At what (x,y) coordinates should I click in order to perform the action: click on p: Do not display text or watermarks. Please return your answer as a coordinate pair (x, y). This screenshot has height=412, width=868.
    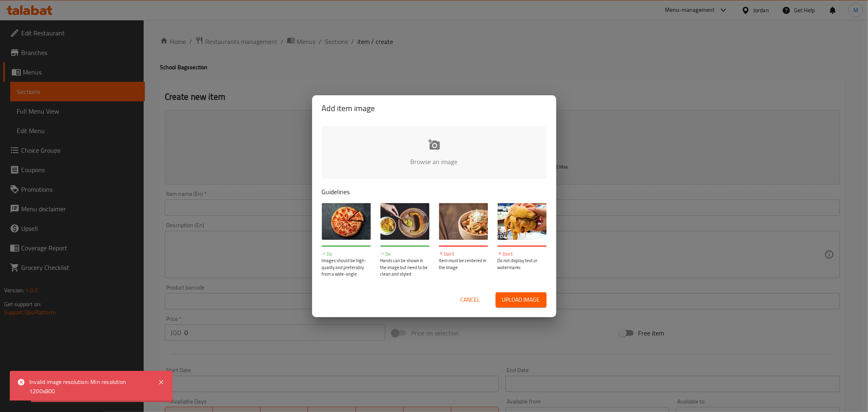
    Looking at the image, I should click on (522, 264).